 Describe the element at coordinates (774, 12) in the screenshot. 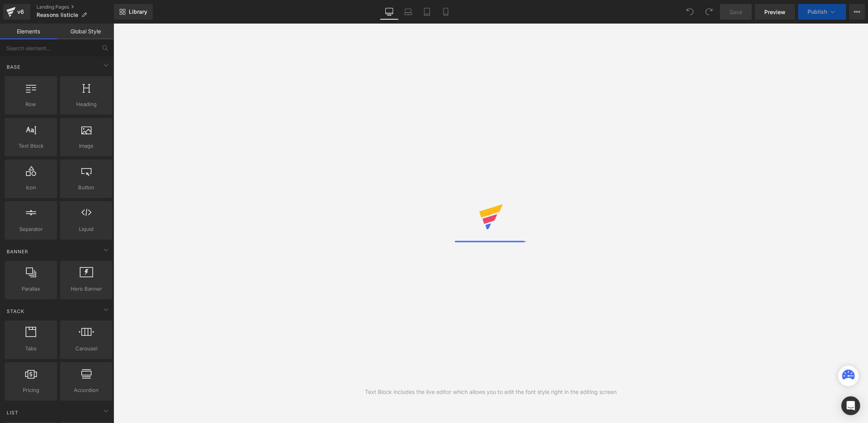

I see `span: Preview` at that location.